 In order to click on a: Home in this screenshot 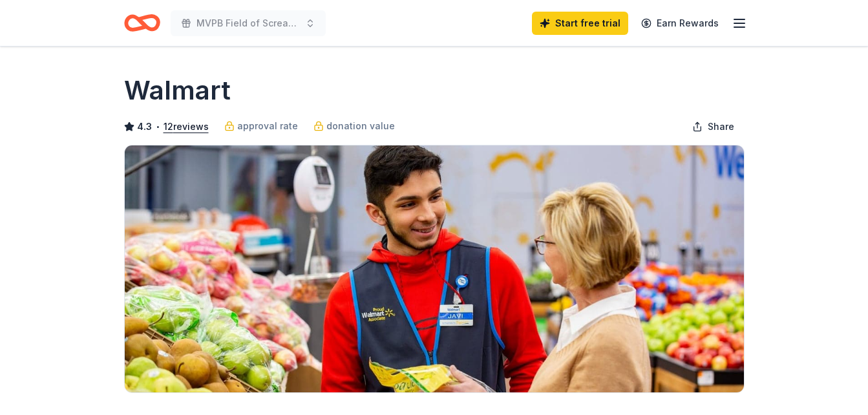, I will do `click(142, 22)`.